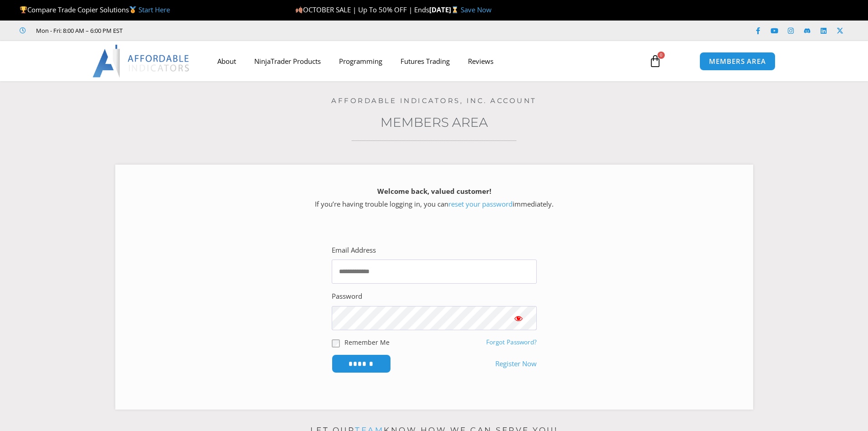  I want to click on nav: Menu, so click(423, 61).